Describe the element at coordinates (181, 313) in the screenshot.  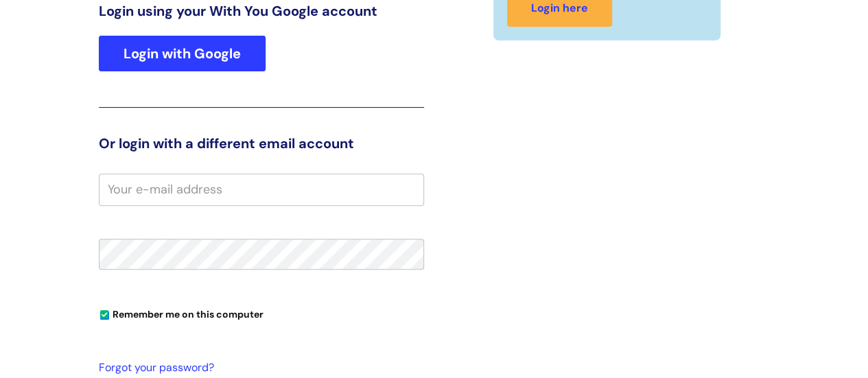
I see `label: Remember me on this computer` at that location.